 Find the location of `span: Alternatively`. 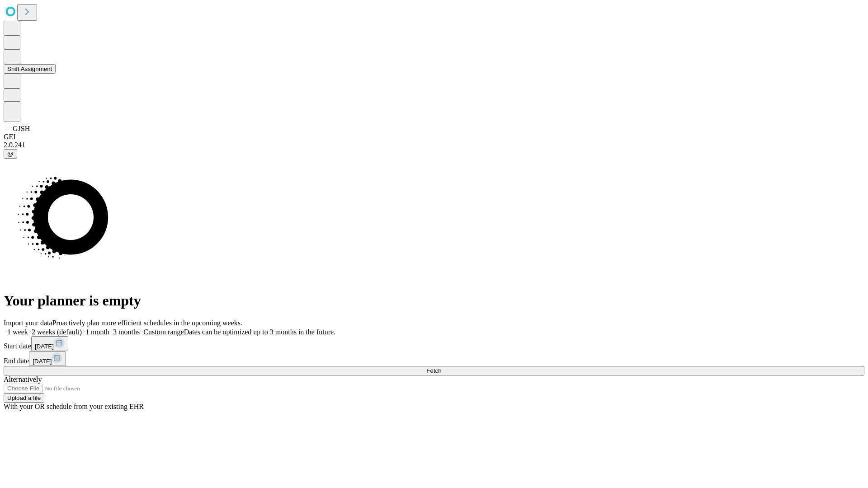

span: Alternatively is located at coordinates (23, 379).